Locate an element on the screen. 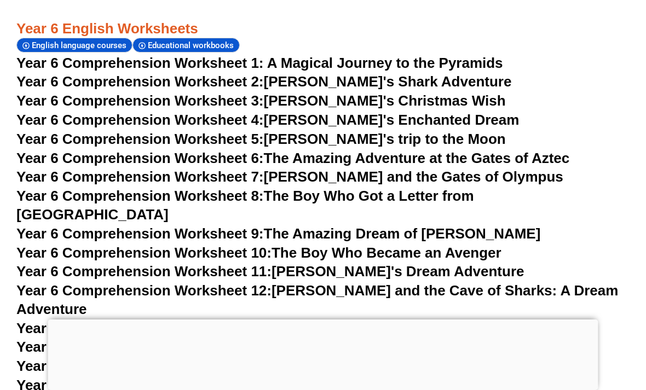  span: Year 6 Comprehension Worksheet 12: is located at coordinates (144, 290).